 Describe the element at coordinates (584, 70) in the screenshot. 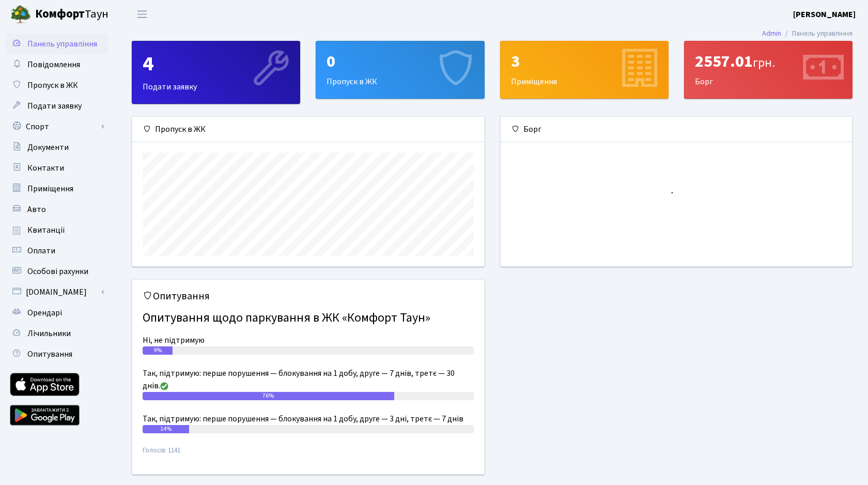

I see `div: Приміщення` at that location.